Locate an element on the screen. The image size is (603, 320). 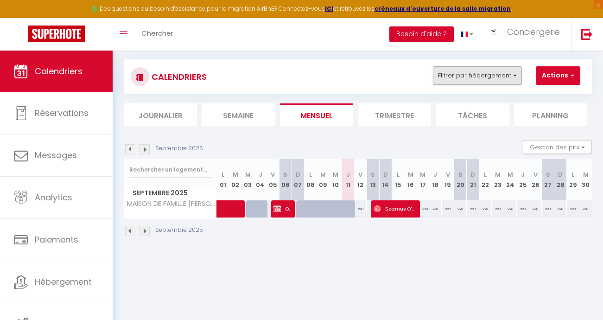
strong: créneaux d'ouverture de la salle migration is located at coordinates (443, 8).